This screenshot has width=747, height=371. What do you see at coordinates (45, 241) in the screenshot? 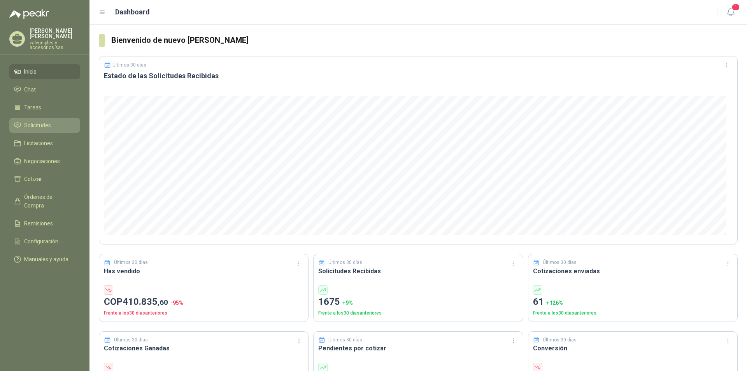
I see `a: Configuración` at bounding box center [45, 241].